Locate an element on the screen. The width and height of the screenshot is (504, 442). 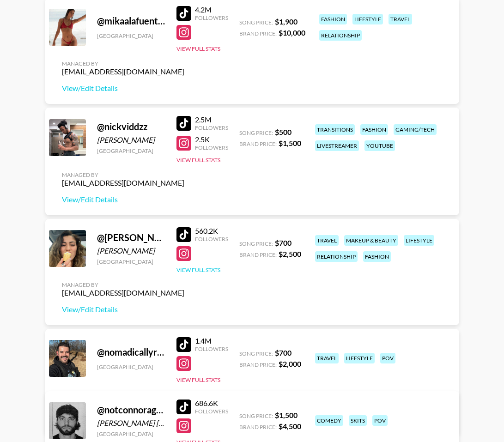
strong: $ 500 is located at coordinates (283, 131).